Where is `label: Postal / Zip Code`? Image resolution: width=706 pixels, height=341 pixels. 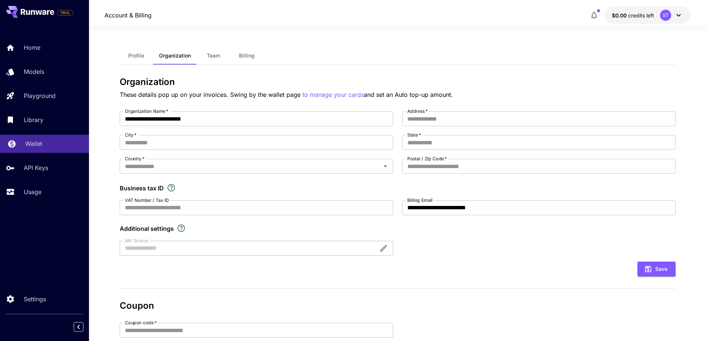
label: Postal / Zip Code is located at coordinates (427, 158).